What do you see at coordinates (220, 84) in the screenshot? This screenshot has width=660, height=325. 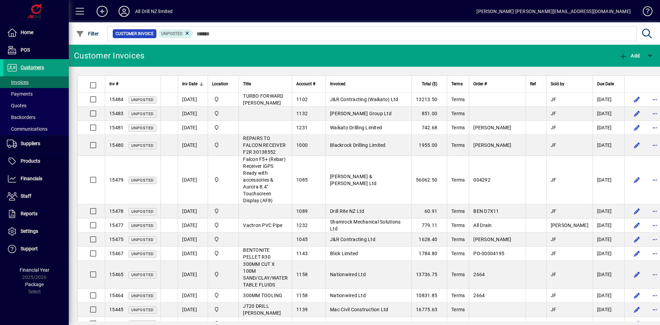 I see `span: Location` at bounding box center [220, 84].